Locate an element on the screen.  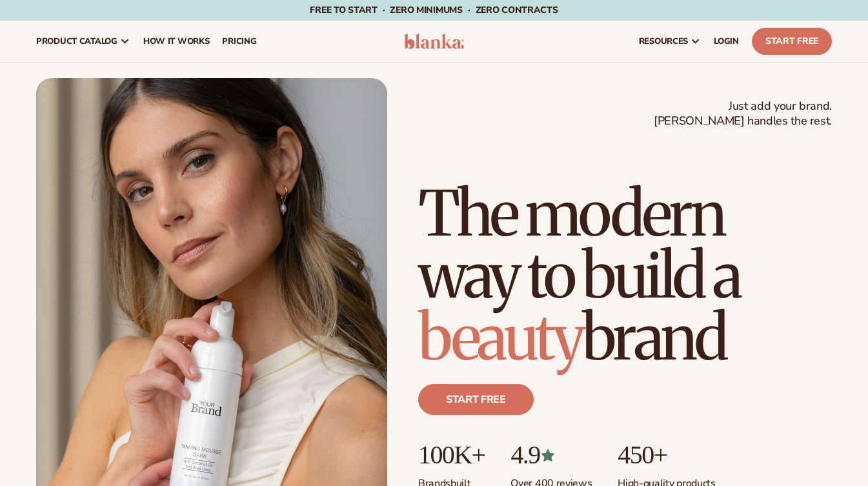
span: resources is located at coordinates (664, 41).